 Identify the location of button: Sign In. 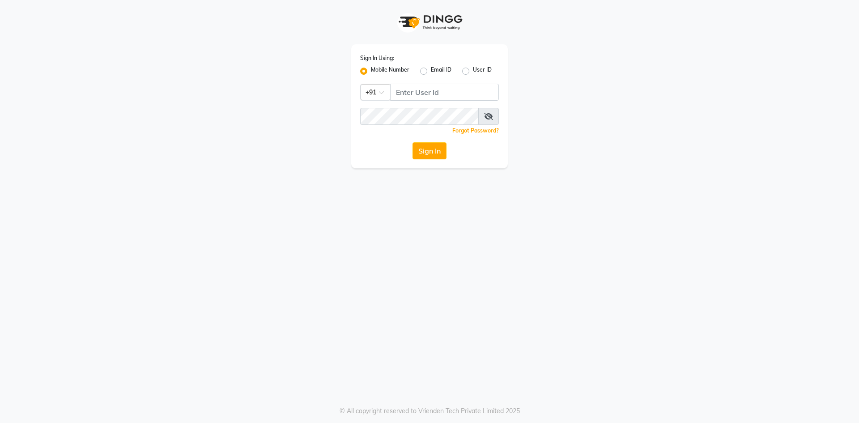
(429, 151).